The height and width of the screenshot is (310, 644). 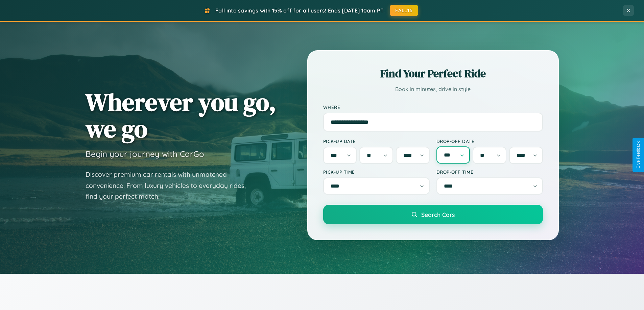 What do you see at coordinates (145, 154) in the screenshot?
I see `h3: Begin your journey with CarGo` at bounding box center [145, 154].